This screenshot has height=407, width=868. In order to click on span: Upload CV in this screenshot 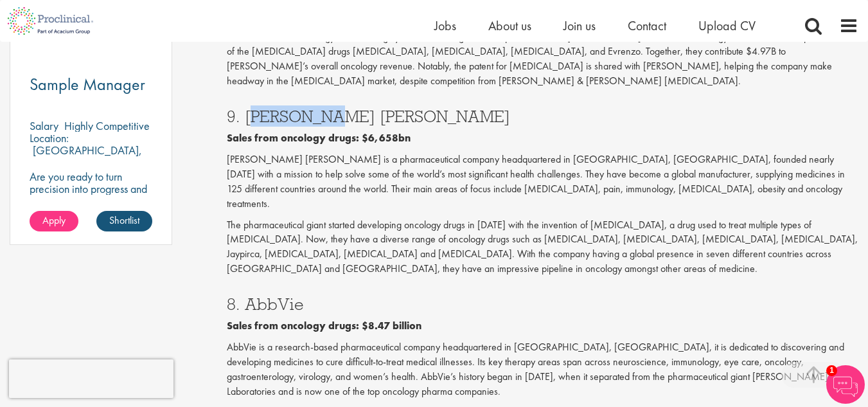, I will do `click(726, 26)`.